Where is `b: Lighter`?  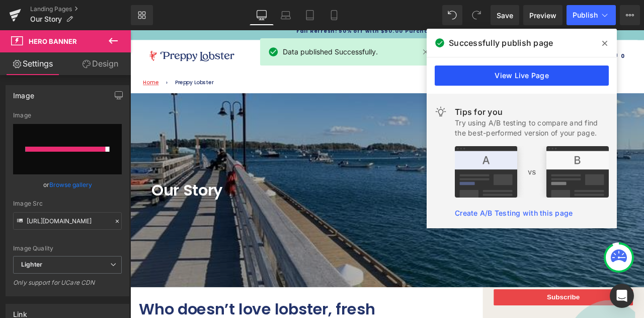 b: Lighter is located at coordinates (31, 264).